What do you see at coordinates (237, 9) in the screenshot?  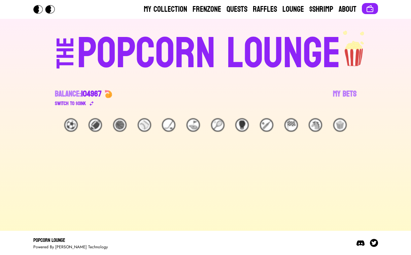 I see `a: Quests` at bounding box center [237, 9].